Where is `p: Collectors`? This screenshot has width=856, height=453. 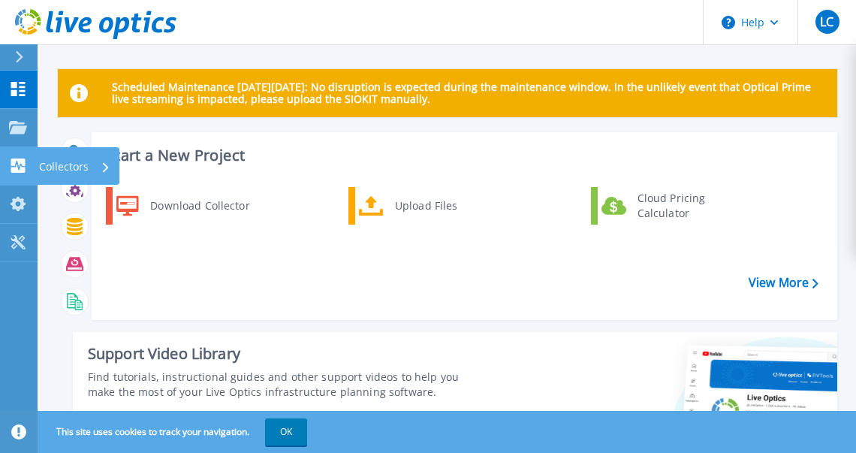 p: Collectors is located at coordinates (64, 167).